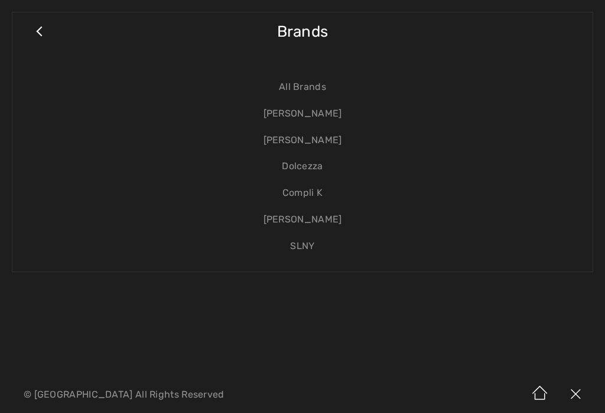 This screenshot has width=605, height=413. I want to click on img: X, so click(576, 394).